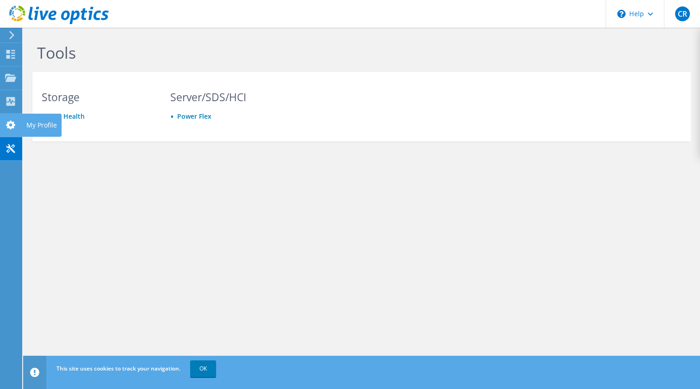  I want to click on a: SAN Health, so click(67, 116).